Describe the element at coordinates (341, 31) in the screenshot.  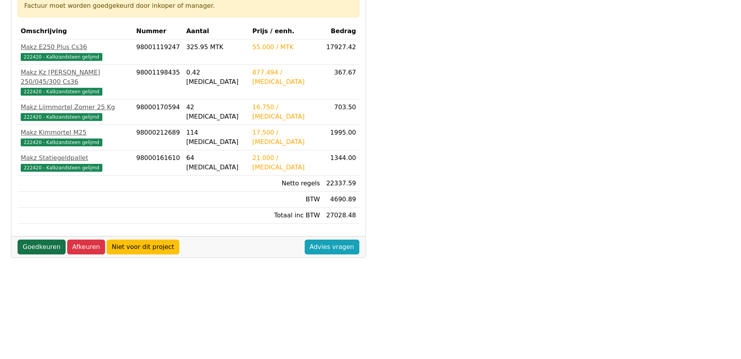
I see `th: Bedrag` at that location.